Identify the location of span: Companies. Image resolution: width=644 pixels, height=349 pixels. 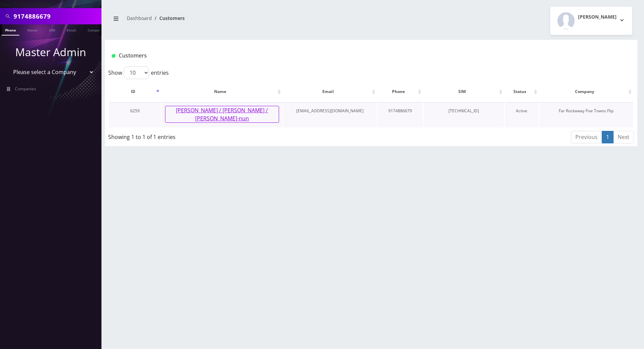
(25, 89).